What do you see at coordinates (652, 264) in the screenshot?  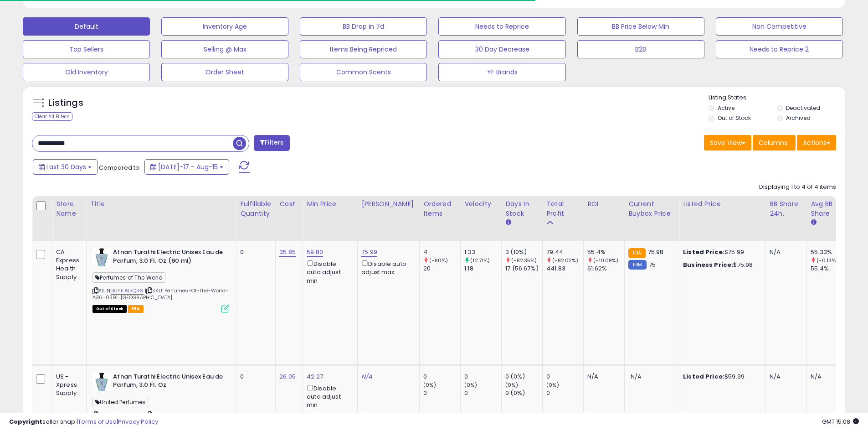 I see `span: 75` at bounding box center [652, 264].